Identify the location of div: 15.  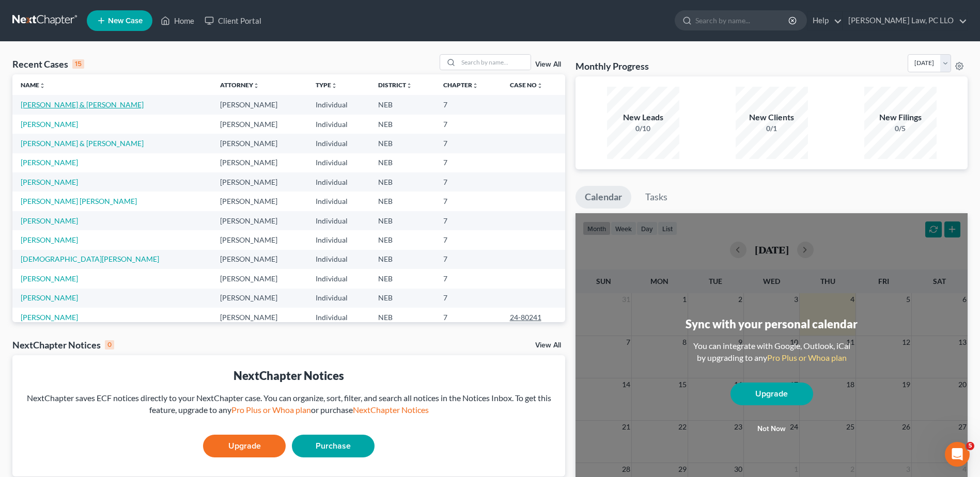
(78, 65).